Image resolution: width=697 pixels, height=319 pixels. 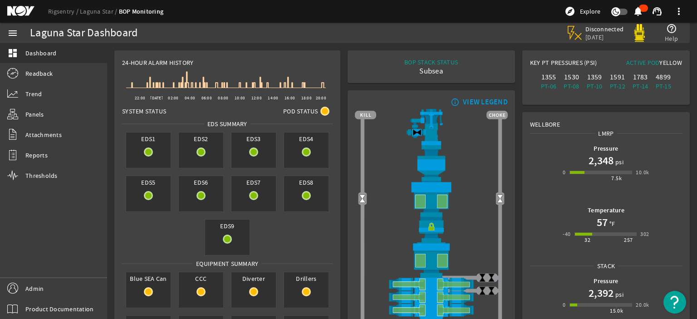 What do you see at coordinates (190, 98) in the screenshot?
I see `text: 04:00` at bounding box center [190, 98].